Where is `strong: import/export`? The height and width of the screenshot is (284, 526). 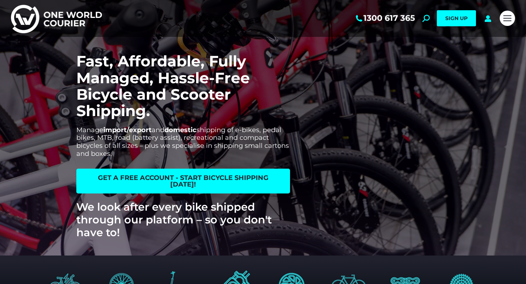
strong: import/export is located at coordinates (127, 130).